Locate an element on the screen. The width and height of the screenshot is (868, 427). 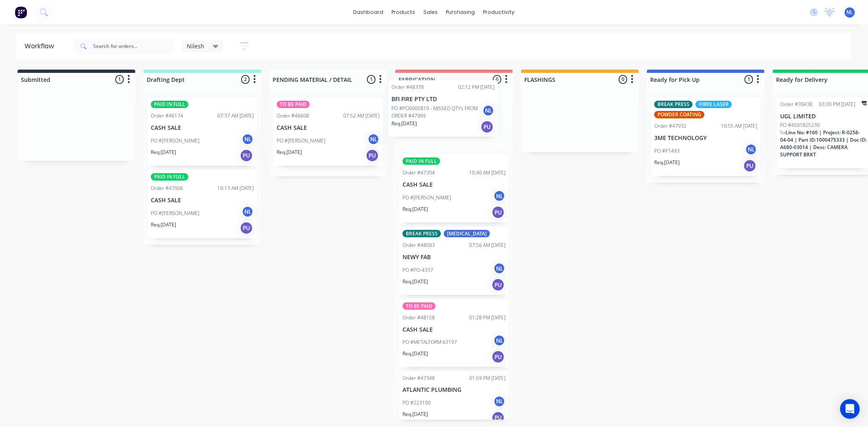
input: Search for orders... is located at coordinates (134, 47).